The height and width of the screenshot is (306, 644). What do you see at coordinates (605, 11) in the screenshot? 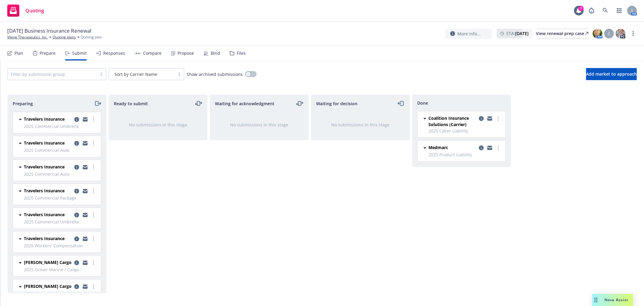
I see `a: Search` at bounding box center [605, 11].